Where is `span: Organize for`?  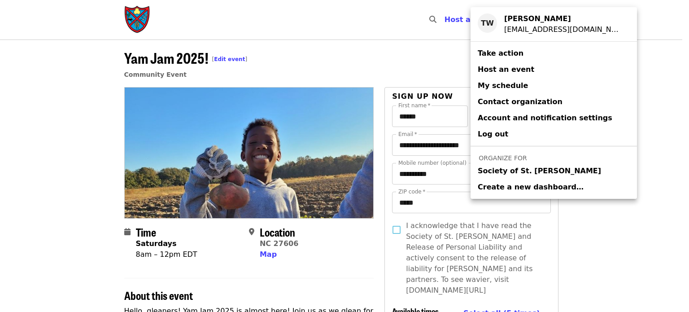
span: Organize for is located at coordinates (502, 158).